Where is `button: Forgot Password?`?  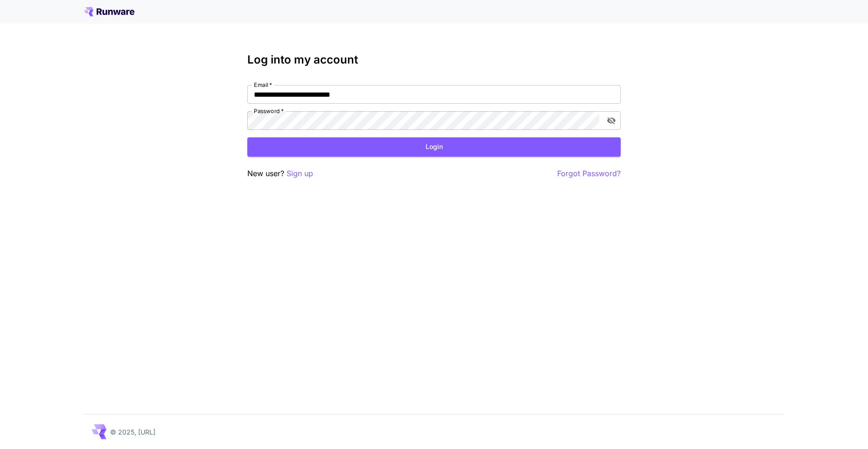 button: Forgot Password? is located at coordinates (589, 173).